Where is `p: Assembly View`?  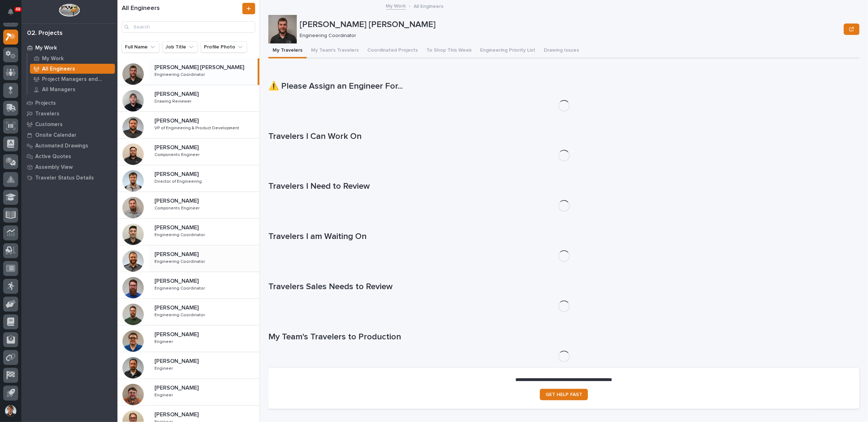
p: Assembly View is located at coordinates (54, 167).